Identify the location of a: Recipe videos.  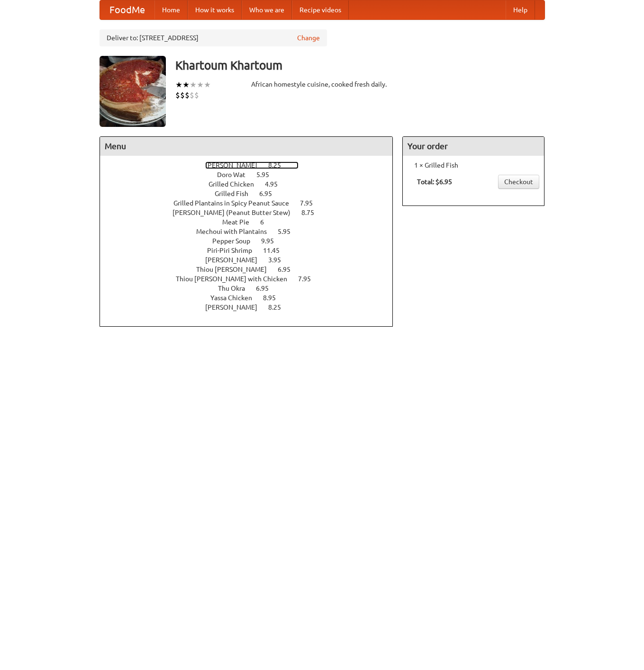
(320, 10).